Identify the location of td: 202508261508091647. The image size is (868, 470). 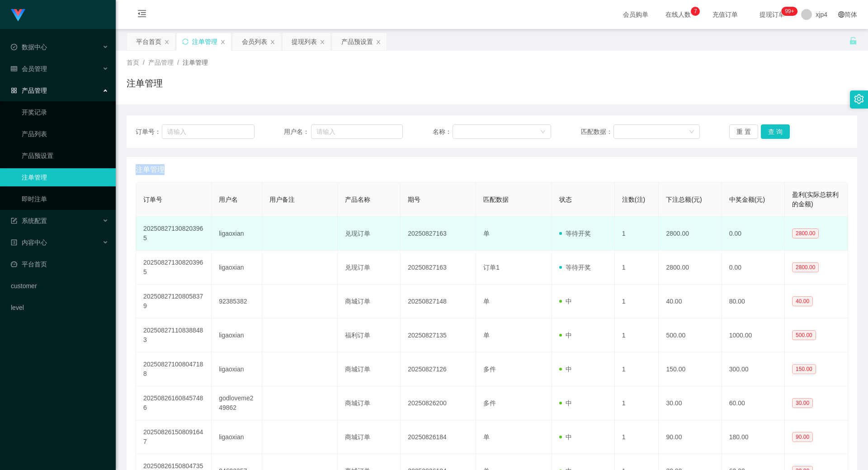
(174, 437).